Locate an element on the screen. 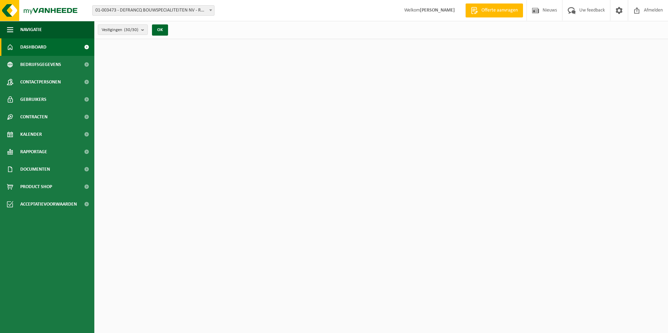  span: Documenten is located at coordinates (35, 169).